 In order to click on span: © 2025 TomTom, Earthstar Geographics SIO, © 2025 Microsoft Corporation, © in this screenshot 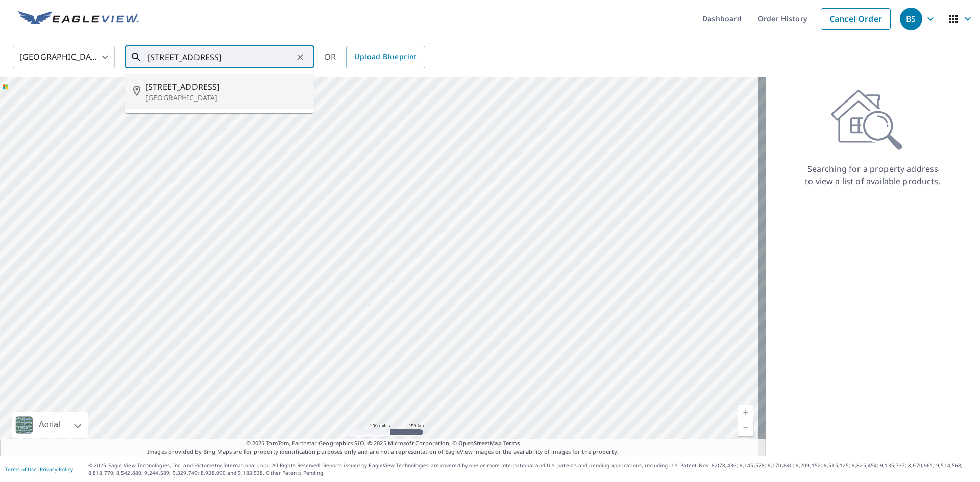, I will do `click(383, 443)`.